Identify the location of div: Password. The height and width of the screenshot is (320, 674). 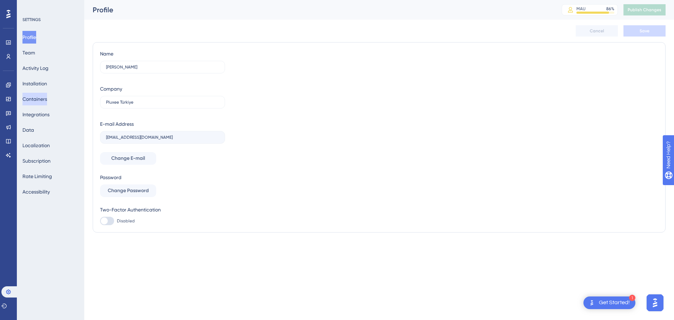
(162, 177).